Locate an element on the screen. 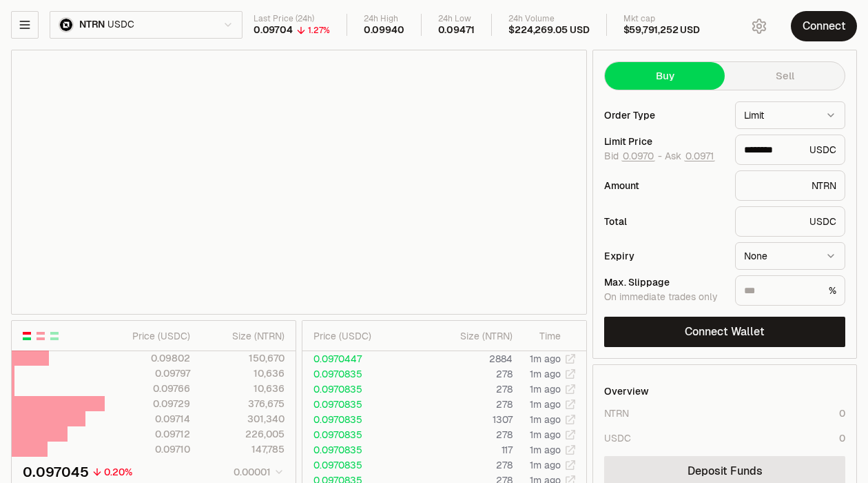 The width and height of the screenshot is (868, 483). button: Connect is located at coordinates (824, 26).